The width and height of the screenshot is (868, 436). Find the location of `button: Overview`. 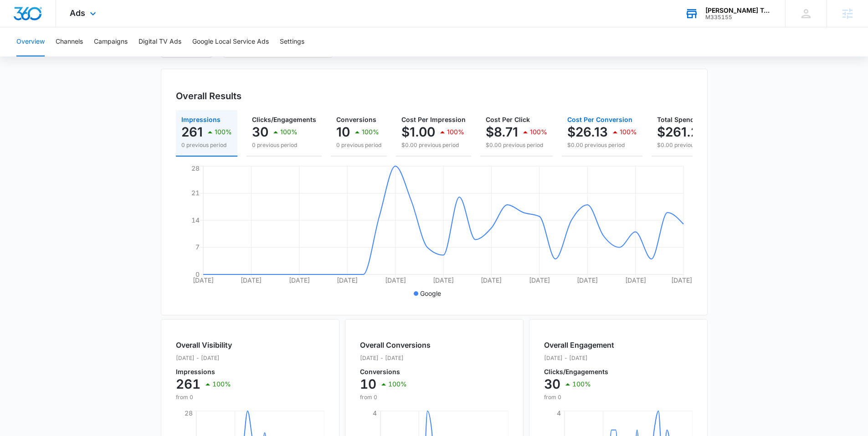

button: Overview is located at coordinates (31, 42).